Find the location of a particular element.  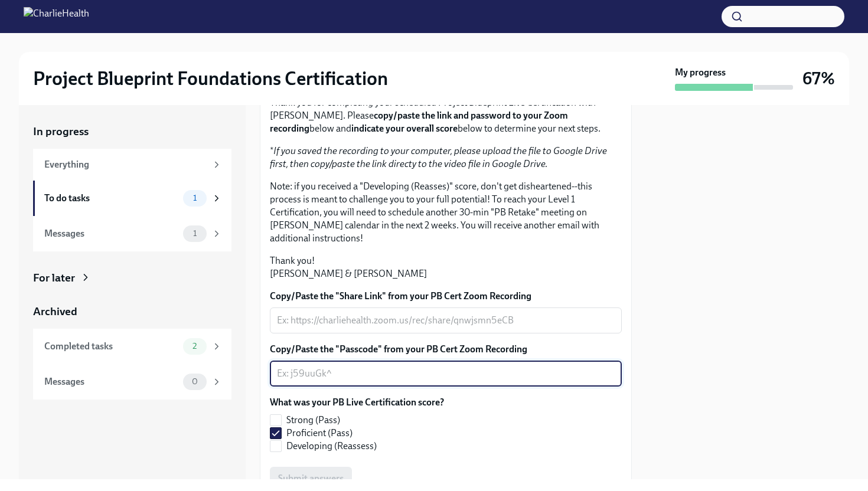

em: If you saved the recording to your computer, please upload the file to Google Drive first, then c... is located at coordinates (438, 157).